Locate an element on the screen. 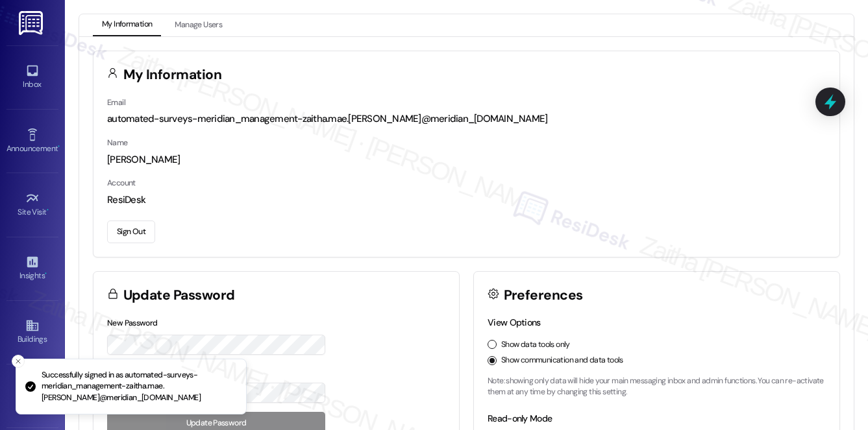  label: View Options is located at coordinates (514, 322).